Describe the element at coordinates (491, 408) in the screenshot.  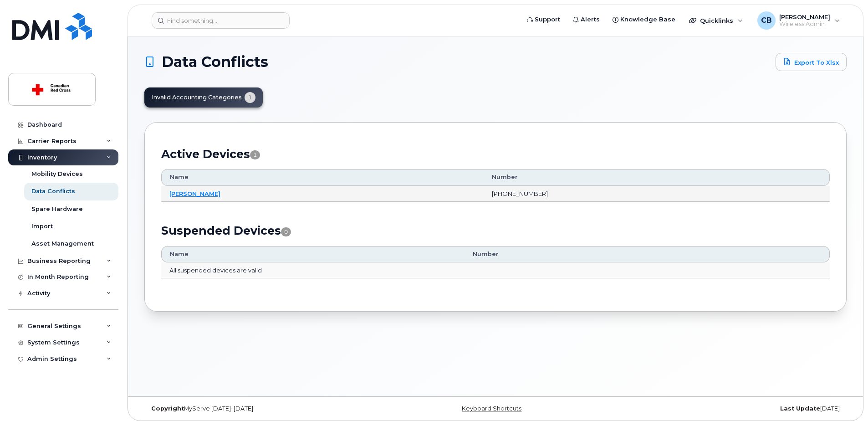
I see `a: Keyboard Shortcuts` at that location.